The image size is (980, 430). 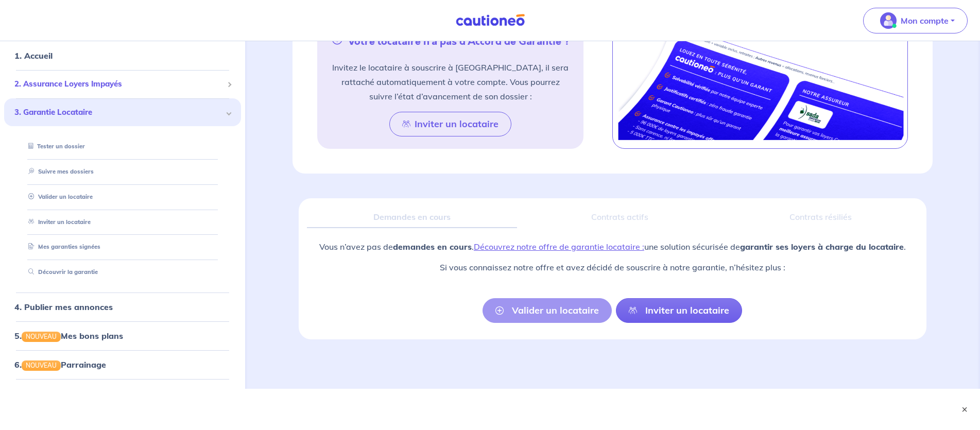 I want to click on div: 4. Publier mes annonces, so click(x=123, y=307).